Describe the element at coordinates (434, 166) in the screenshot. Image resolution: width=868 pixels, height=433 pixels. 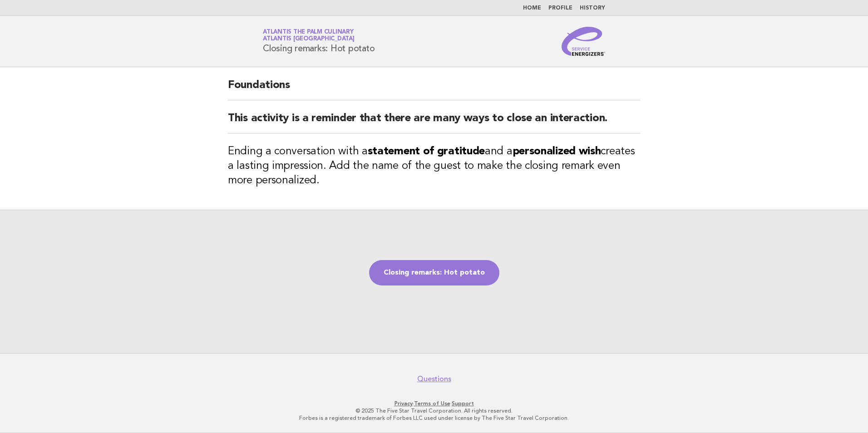
I see `h3: Ending a conversation with a and a creates a lasting impression. Add the name of the guest to mak...` at that location.